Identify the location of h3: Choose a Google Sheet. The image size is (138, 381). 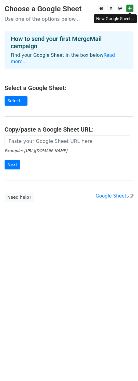
(69, 9).